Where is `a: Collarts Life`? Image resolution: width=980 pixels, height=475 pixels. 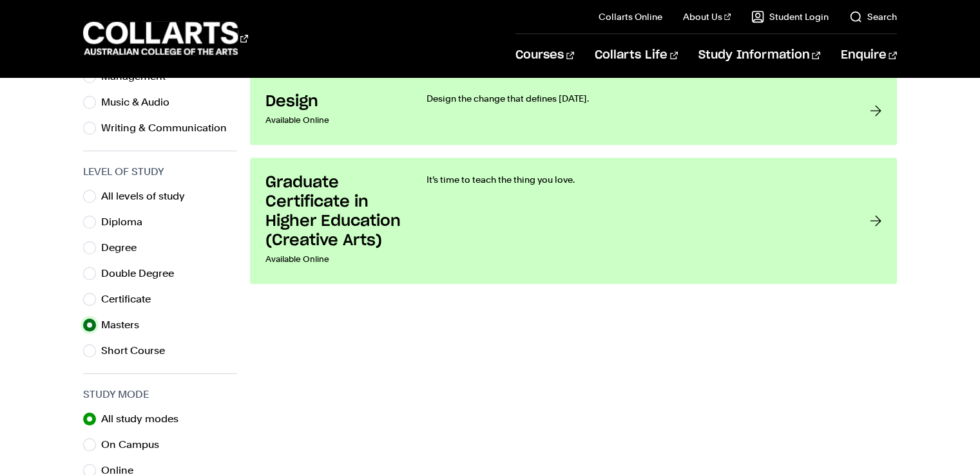 a: Collarts Life is located at coordinates (636, 56).